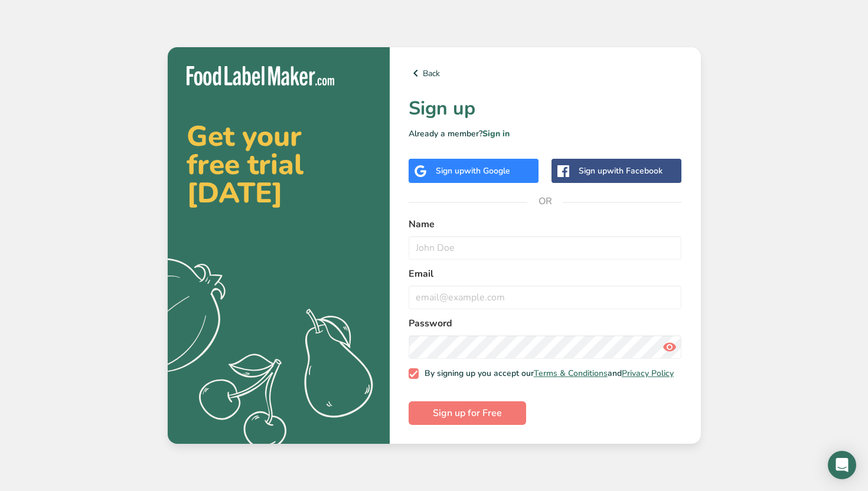 This screenshot has height=491, width=868. Describe the element at coordinates (545, 133) in the screenshot. I see `p: Already a member?` at that location.